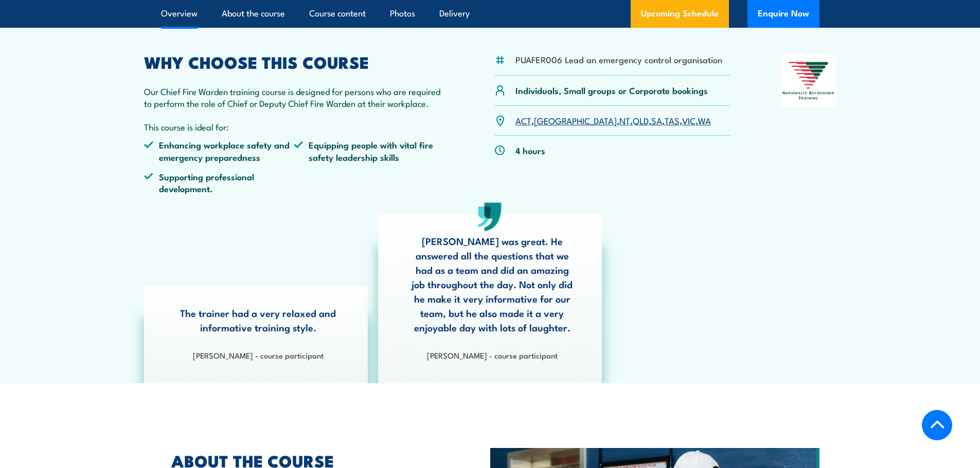  What do you see at coordinates (294, 61) in the screenshot?
I see `h2: WHY CHOOSE THIS COURSE` at bounding box center [294, 61].